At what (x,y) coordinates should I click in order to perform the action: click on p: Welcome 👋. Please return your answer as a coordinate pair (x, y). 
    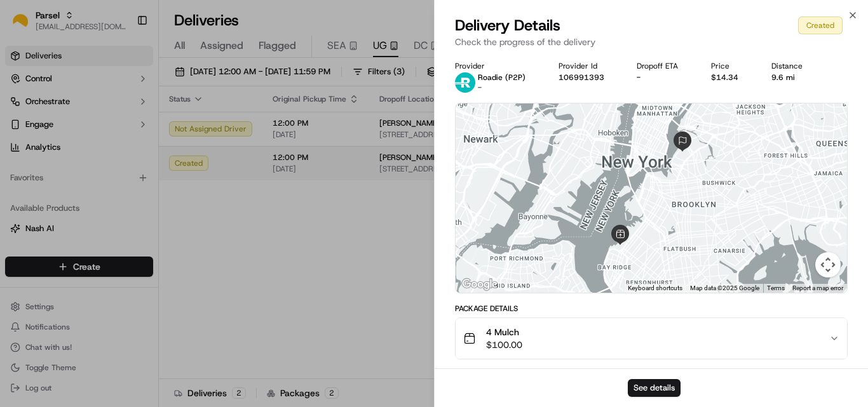
    Looking at the image, I should click on (122, 61).